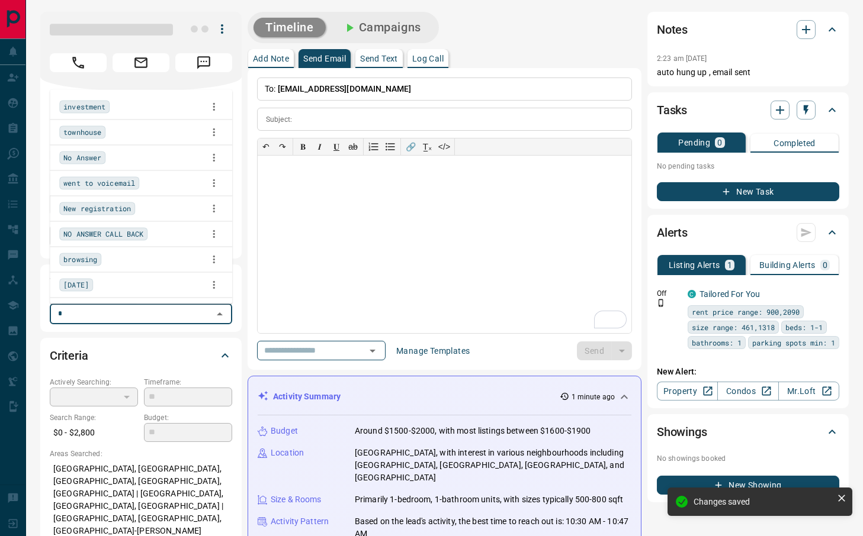 The height and width of the screenshot is (536, 863). Describe the element at coordinates (94, 418) in the screenshot. I see `p: Search Range:` at that location.